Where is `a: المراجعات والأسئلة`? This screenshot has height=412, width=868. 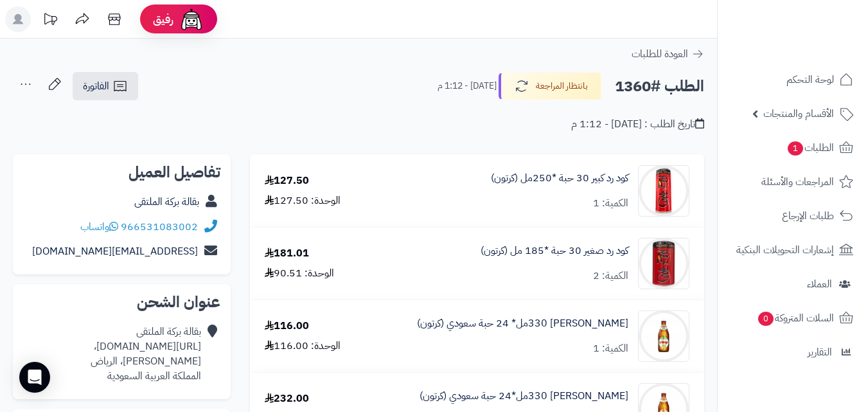
a: المراجعات والأسئلة is located at coordinates (793, 182).